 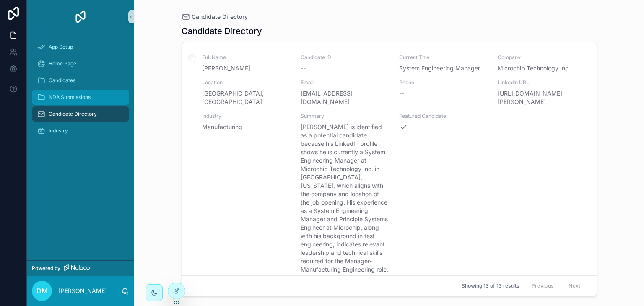 I want to click on h1: Candidate Directory, so click(x=222, y=31).